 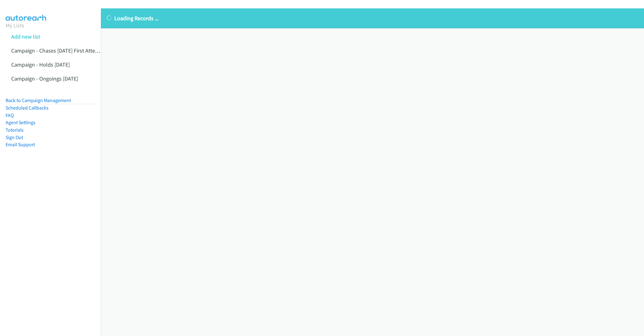 What do you see at coordinates (15, 25) in the screenshot?
I see `a: My Lists` at bounding box center [15, 25].